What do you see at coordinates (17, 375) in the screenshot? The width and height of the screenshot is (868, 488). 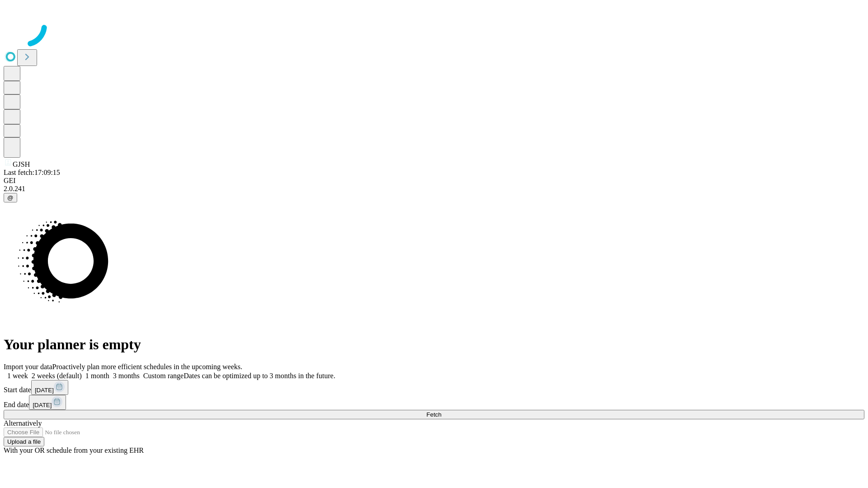 I see `span: 1 week` at bounding box center [17, 375].